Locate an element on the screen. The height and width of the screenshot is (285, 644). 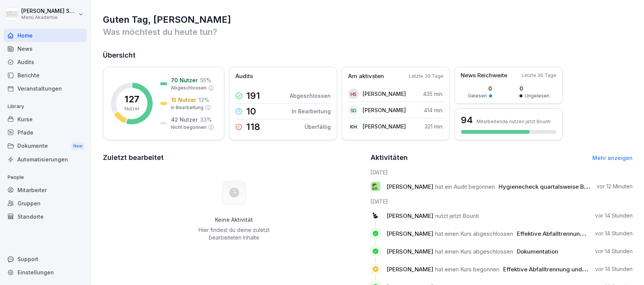
a: Automatisierungen is located at coordinates (45, 159).